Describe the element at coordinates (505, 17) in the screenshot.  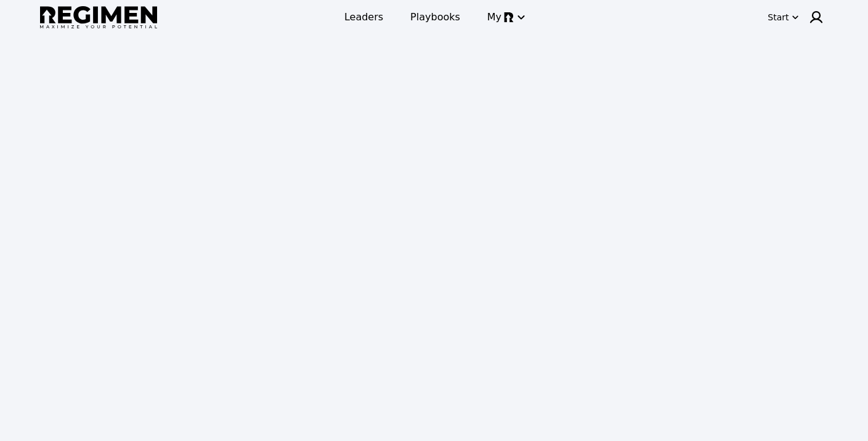
I see `button: My` at that location.